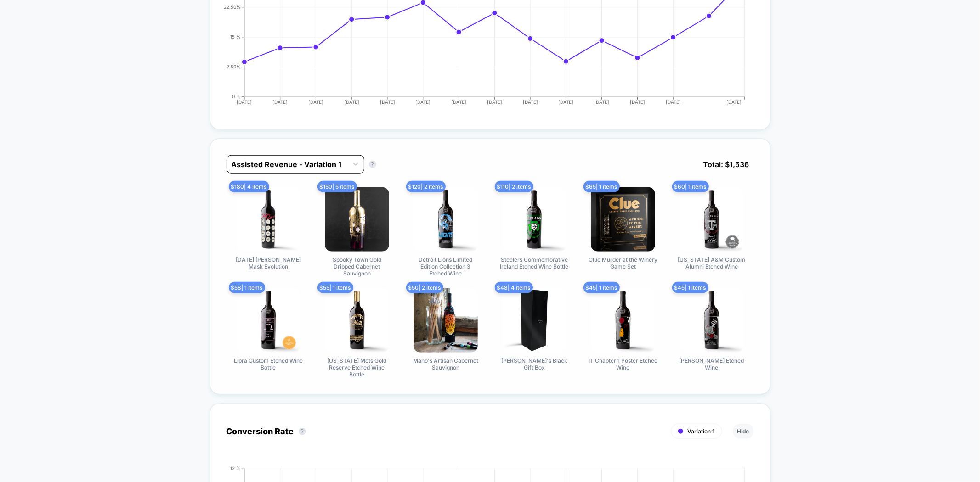 This screenshot has height=482, width=980. I want to click on tspan: 12 %, so click(235, 468).